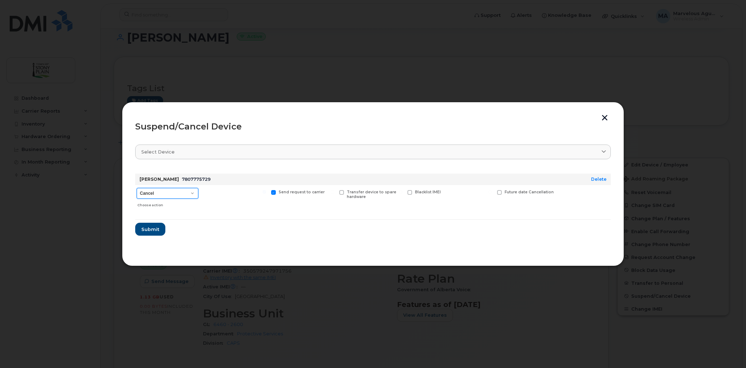 The width and height of the screenshot is (746, 368). I want to click on a: Select device, so click(373, 152).